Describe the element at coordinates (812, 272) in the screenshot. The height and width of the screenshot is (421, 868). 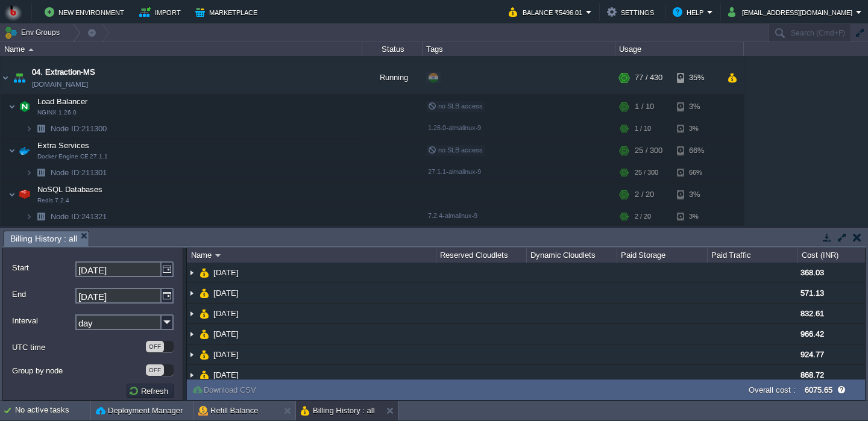
I see `span: 368.03` at that location.